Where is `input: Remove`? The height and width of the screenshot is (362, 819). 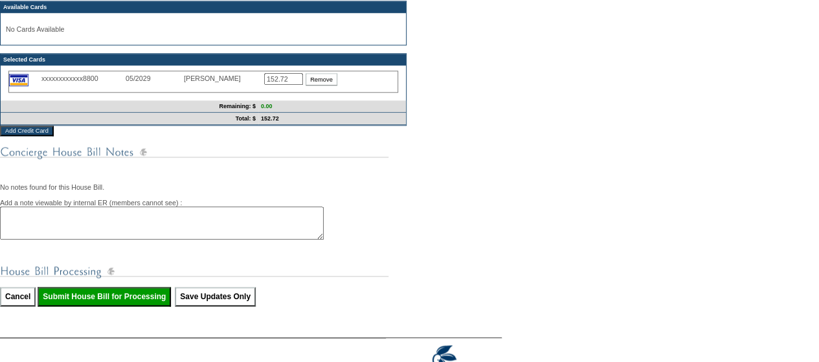 input: Remove is located at coordinates (321, 79).